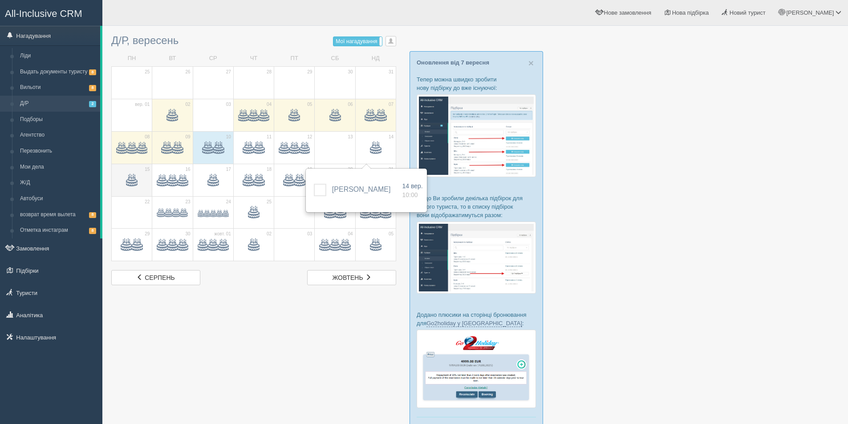 This screenshot has width=848, height=424. I want to click on a: Перезвонить, so click(58, 151).